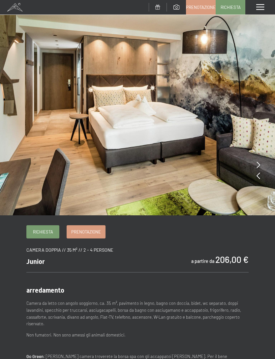 The height and width of the screenshot is (359, 275). What do you see at coordinates (70, 250) in the screenshot?
I see `span: camera doppia // 35 m² // 2 - 4 persone` at bounding box center [70, 250].